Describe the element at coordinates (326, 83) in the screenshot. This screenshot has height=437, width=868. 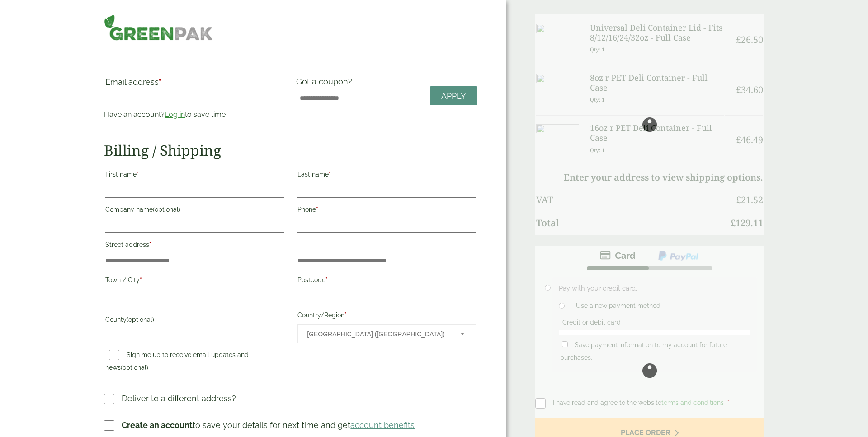
I see `label: Got a coupon?` at that location.